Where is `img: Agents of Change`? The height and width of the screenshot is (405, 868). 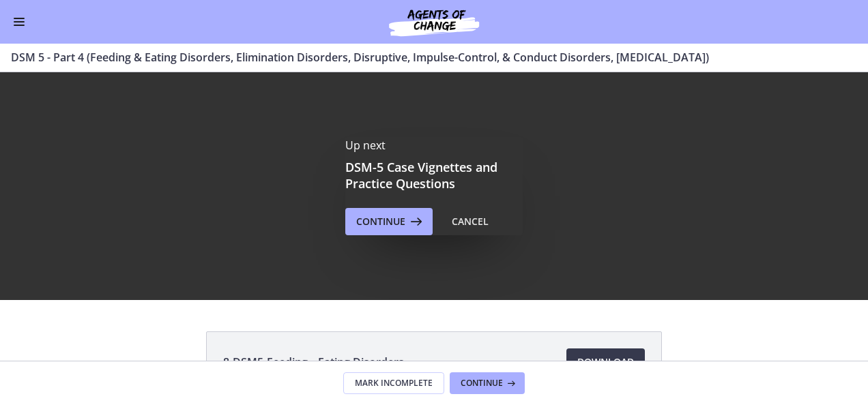 img: Agents of Change is located at coordinates (434, 21).